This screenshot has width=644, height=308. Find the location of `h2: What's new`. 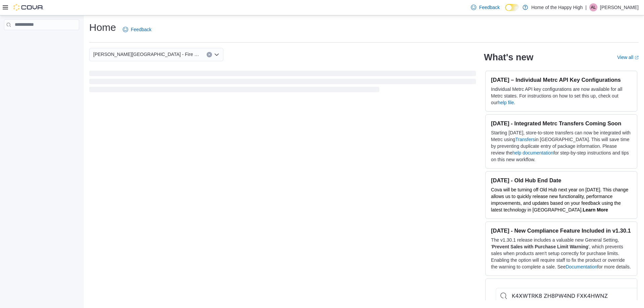

h2: What's new is located at coordinates (509, 57).